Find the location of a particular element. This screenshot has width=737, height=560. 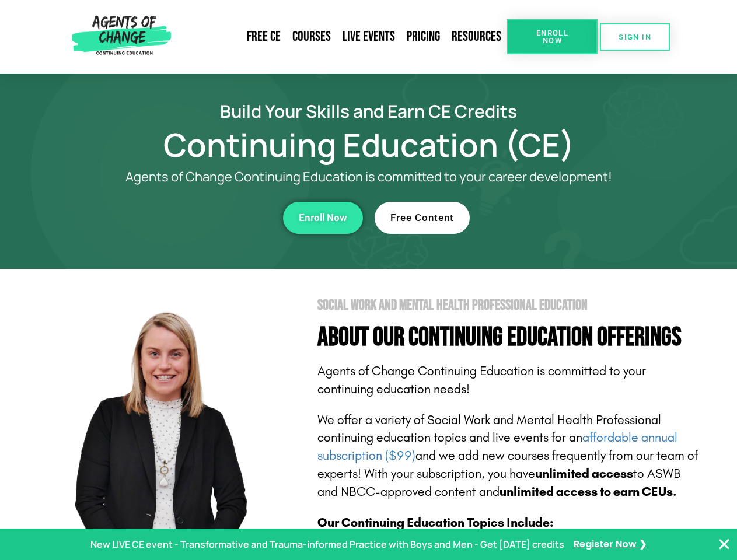

b: Our Continuing Education Topics Include: is located at coordinates (435, 522).